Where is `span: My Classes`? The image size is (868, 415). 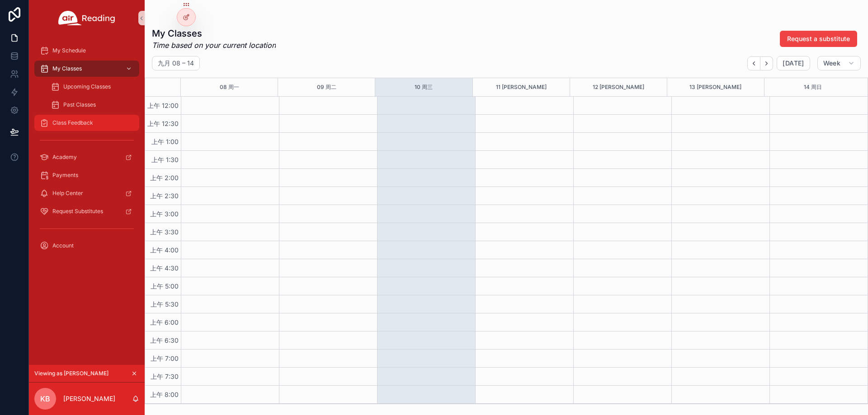 span: My Classes is located at coordinates (67, 69).